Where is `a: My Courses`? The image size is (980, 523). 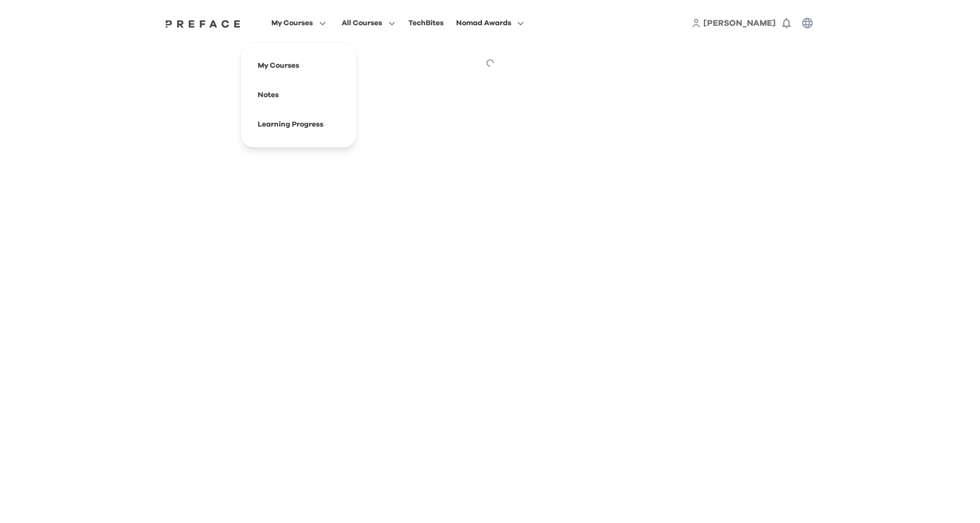
a: My Courses is located at coordinates (278, 65).